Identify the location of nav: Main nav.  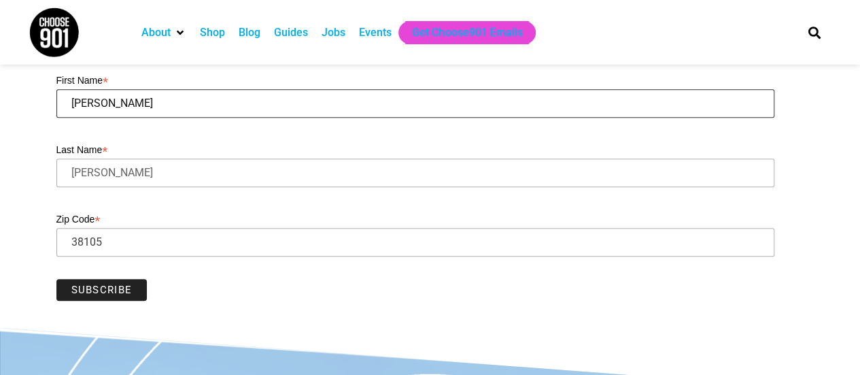
(460, 33).